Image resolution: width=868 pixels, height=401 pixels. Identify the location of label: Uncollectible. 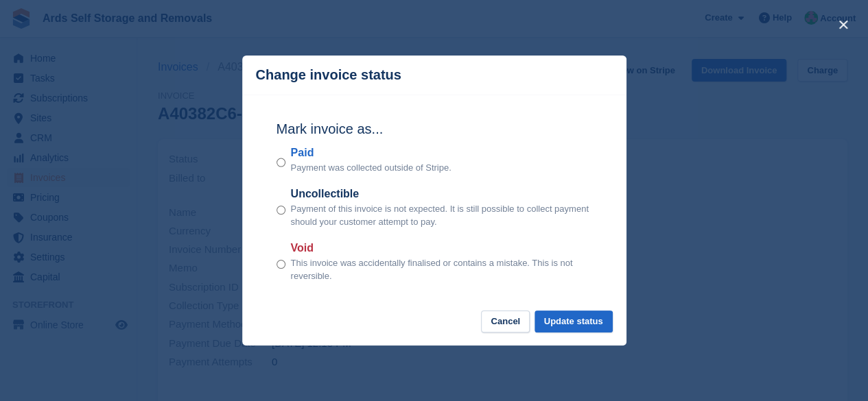
(441, 194).